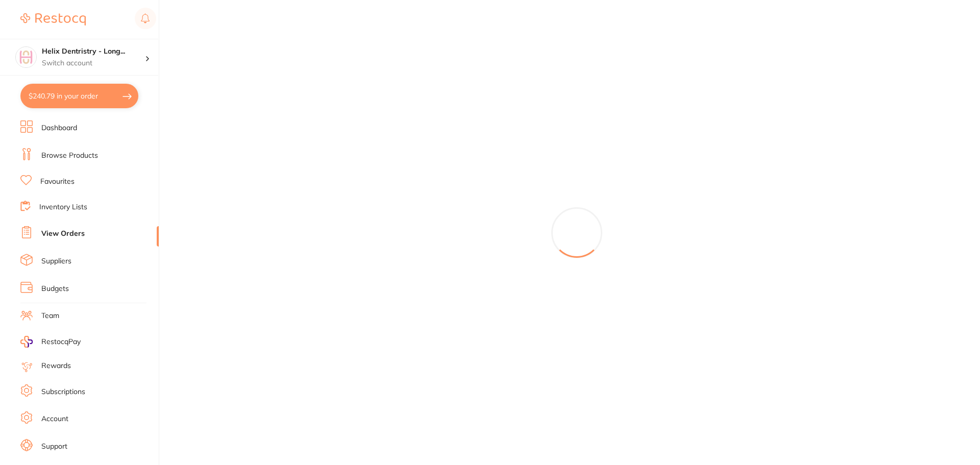 The width and height of the screenshot is (980, 465). What do you see at coordinates (61, 342) in the screenshot?
I see `span: RestocqPay` at bounding box center [61, 342].